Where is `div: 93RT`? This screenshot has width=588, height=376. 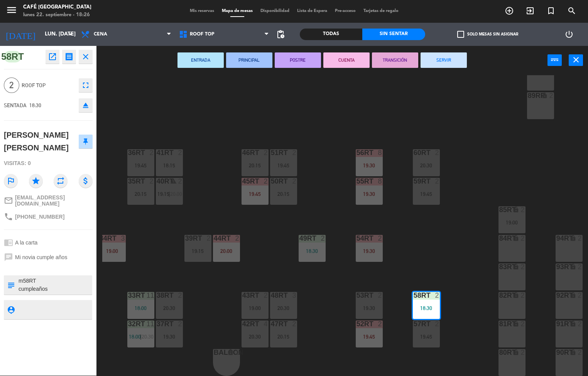 div: 93RT is located at coordinates (556, 267).